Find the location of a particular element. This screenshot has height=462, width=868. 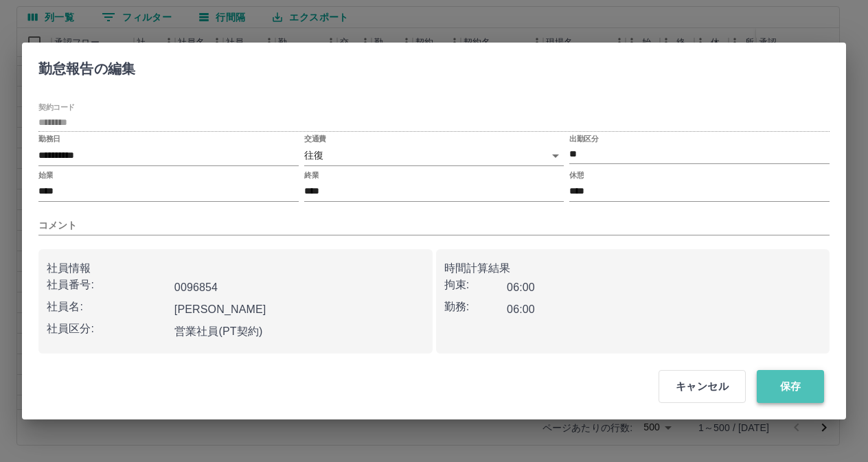

p: 社員名: is located at coordinates (107, 307).